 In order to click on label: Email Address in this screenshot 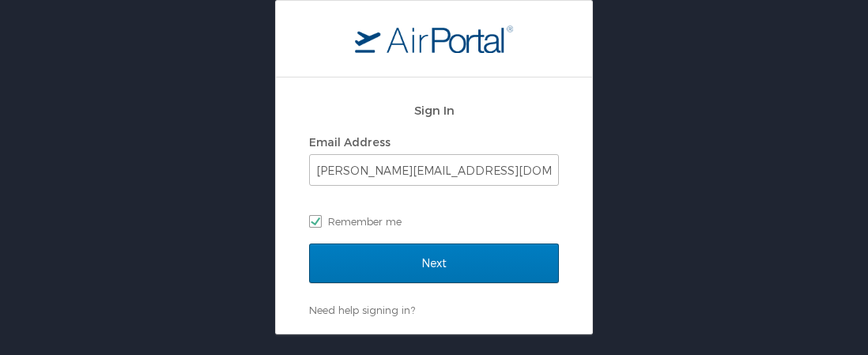, I will do `click(349, 141)`.